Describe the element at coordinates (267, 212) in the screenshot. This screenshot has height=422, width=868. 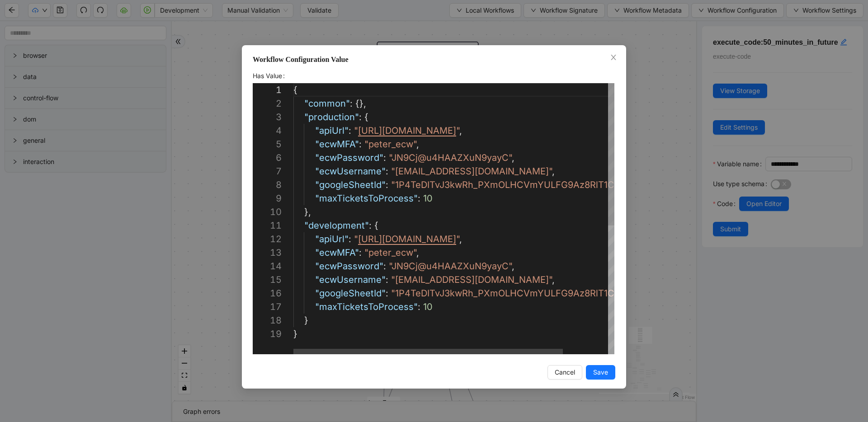
I see `div: 10` at that location.